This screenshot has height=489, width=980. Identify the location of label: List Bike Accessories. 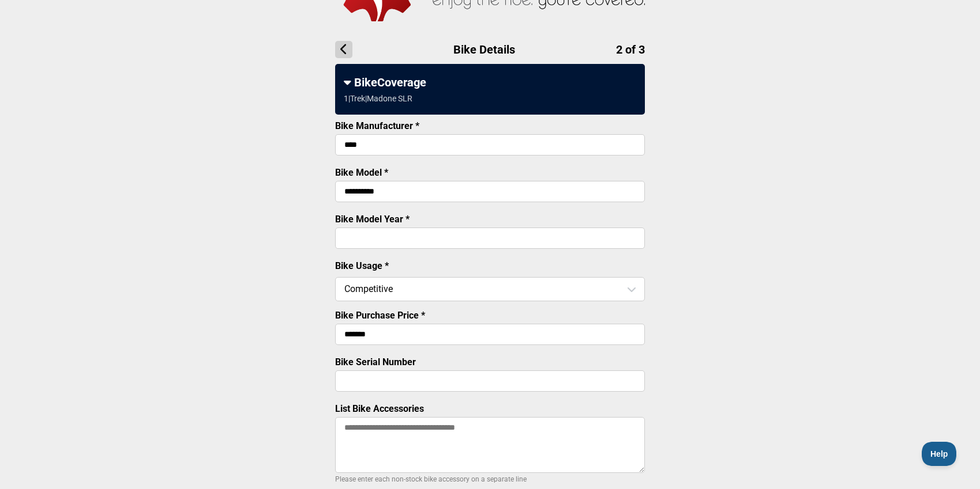
(379, 408).